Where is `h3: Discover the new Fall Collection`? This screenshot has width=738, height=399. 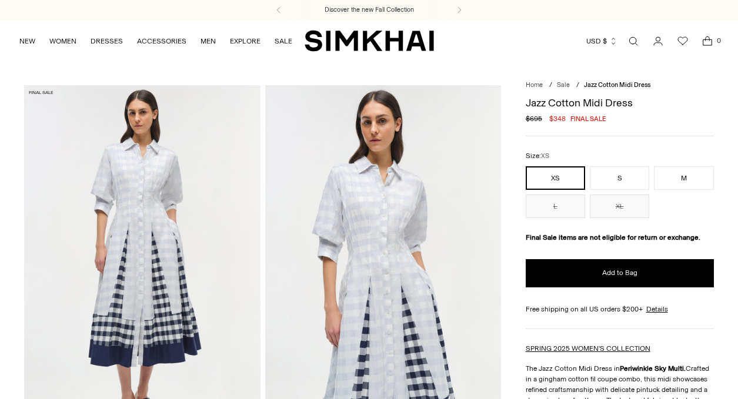 h3: Discover the new Fall Collection is located at coordinates (369, 10).